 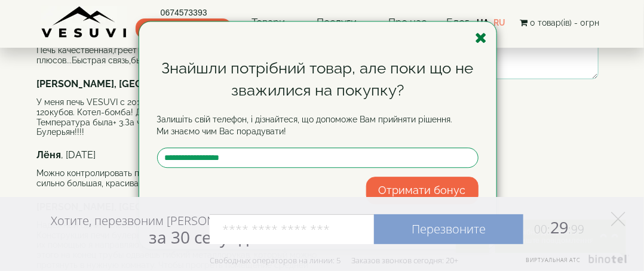 I want to click on div: Свободных операторов на линии: 5 Заказов звонков сегодня: 20+, so click(x=334, y=260).